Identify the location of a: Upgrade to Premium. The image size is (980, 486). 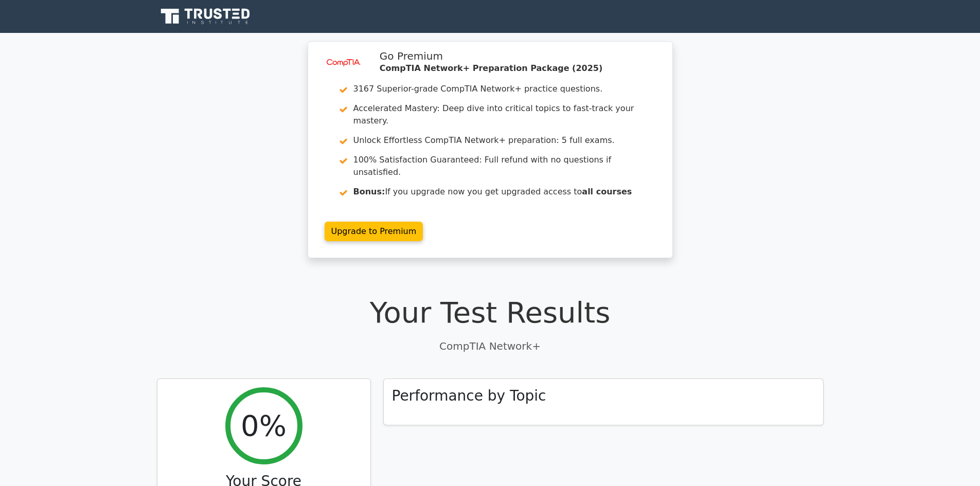
(374, 231).